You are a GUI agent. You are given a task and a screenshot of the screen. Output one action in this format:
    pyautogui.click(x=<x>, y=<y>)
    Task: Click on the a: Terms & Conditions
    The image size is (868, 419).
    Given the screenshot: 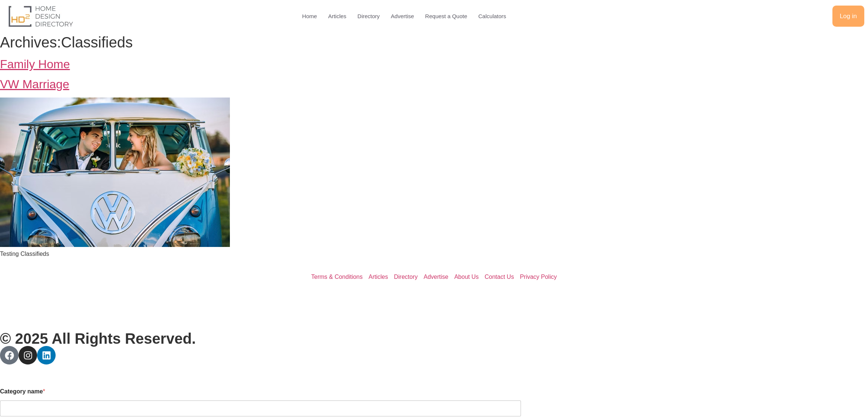 What is the action you would take?
    pyautogui.click(x=336, y=277)
    